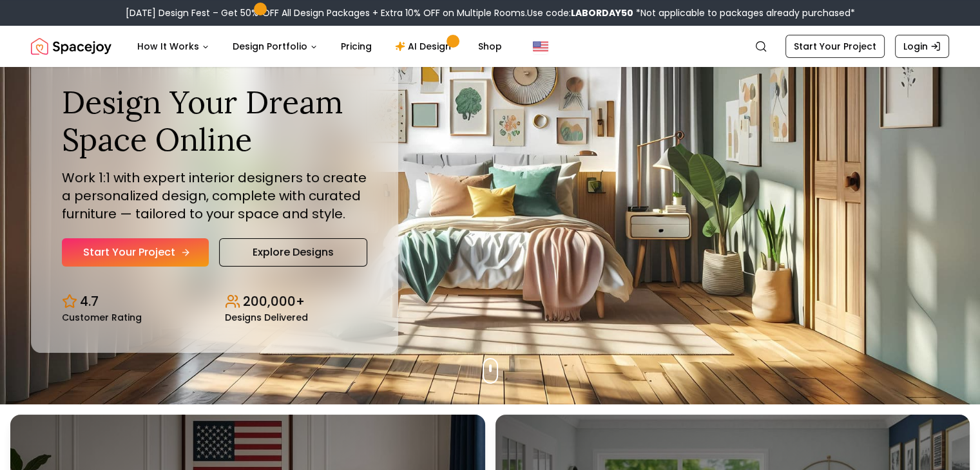 This screenshot has width=980, height=470. Describe the element at coordinates (425, 46) in the screenshot. I see `a: AI Design` at that location.